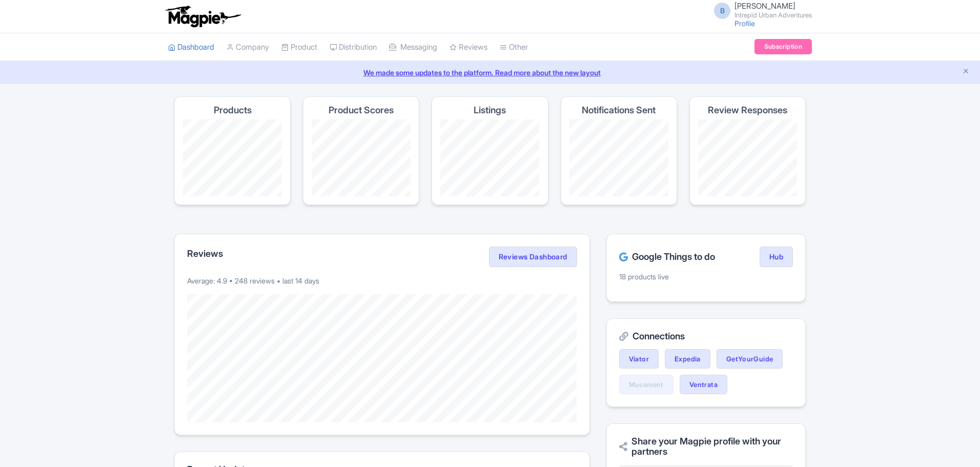  Describe the element at coordinates (618, 110) in the screenshot. I see `h4: Notifications Sent` at that location.